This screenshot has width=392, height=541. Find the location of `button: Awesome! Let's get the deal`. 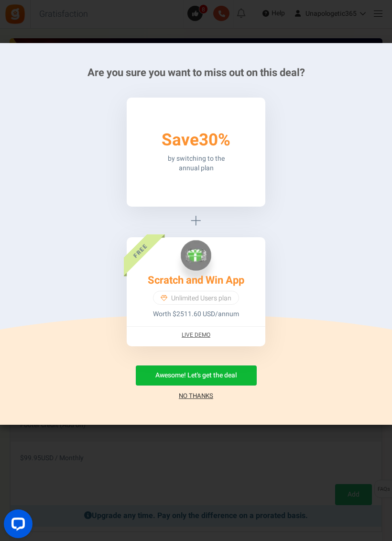

button: Awesome! Let's get the deal is located at coordinates (196, 376).